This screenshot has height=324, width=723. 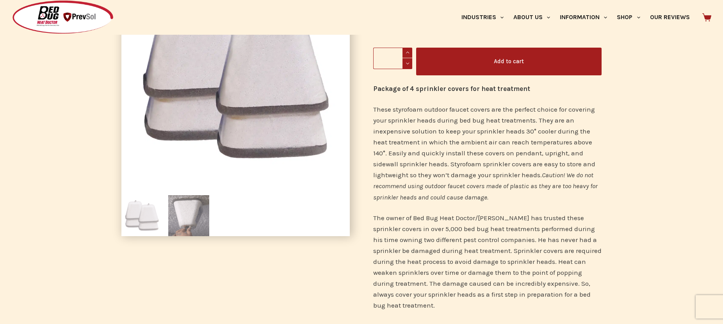 What do you see at coordinates (189, 215) in the screenshot?
I see `img: Sprinkler head cover being attached` at bounding box center [189, 215].